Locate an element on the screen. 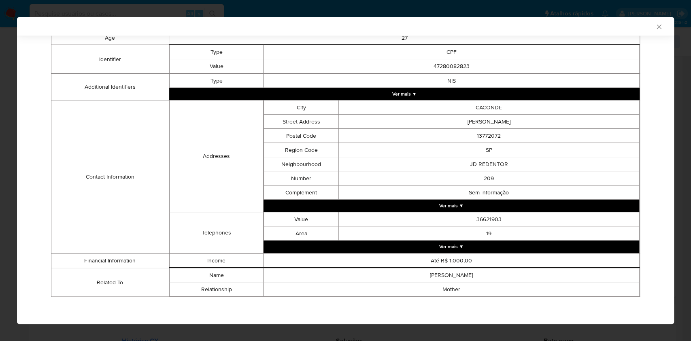 The width and height of the screenshot is (691, 341). td: CACONDE is located at coordinates (489, 107).